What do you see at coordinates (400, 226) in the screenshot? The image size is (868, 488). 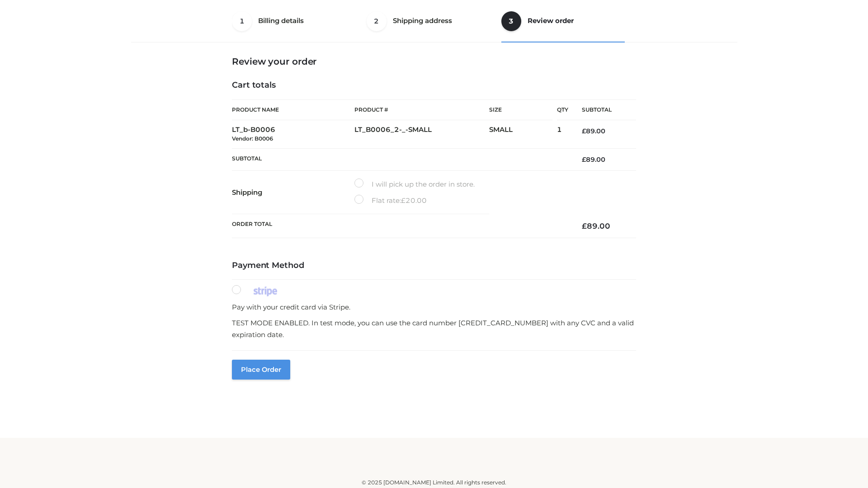 I see `th: Order Total` at bounding box center [400, 226].